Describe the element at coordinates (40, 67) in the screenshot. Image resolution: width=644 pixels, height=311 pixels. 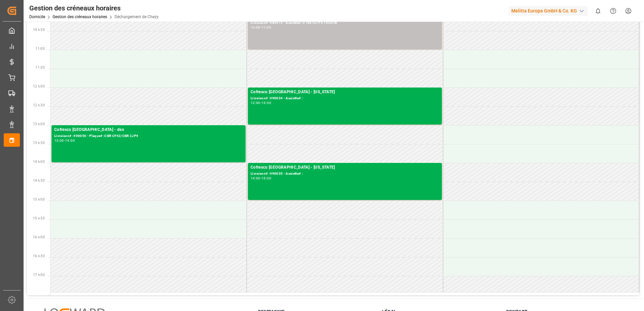
I see `span: 11:30` at that location.